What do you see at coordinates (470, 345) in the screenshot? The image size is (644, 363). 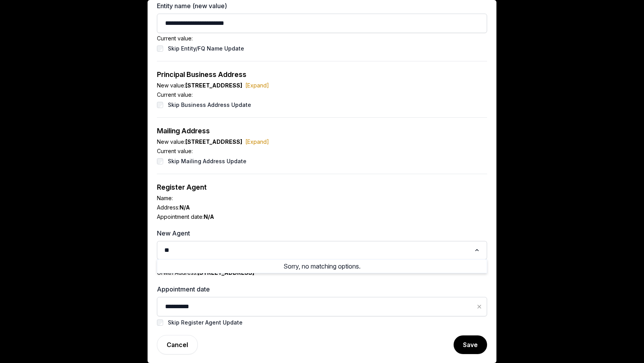 I see `button: Save` at bounding box center [470, 345].